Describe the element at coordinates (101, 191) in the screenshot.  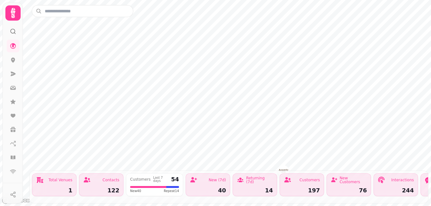
I see `div: 122` at that location.